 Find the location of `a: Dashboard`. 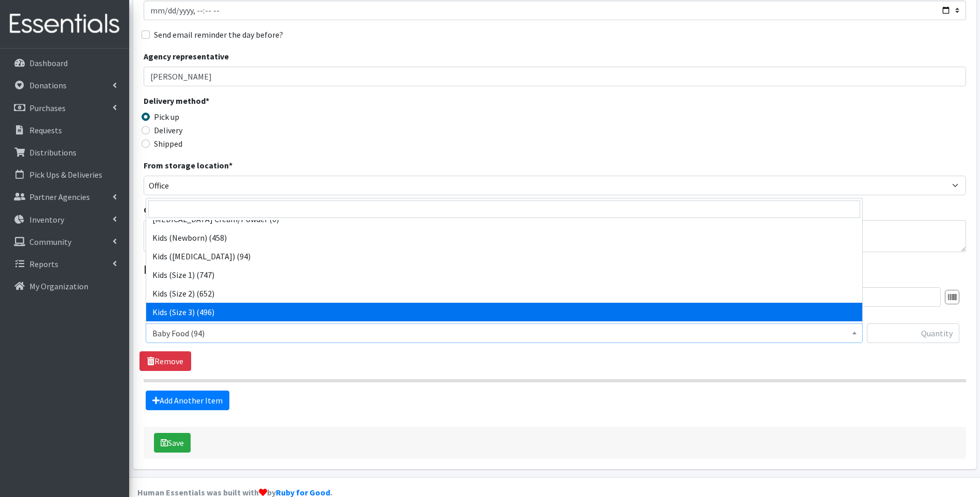

a: Dashboard is located at coordinates (65, 63).